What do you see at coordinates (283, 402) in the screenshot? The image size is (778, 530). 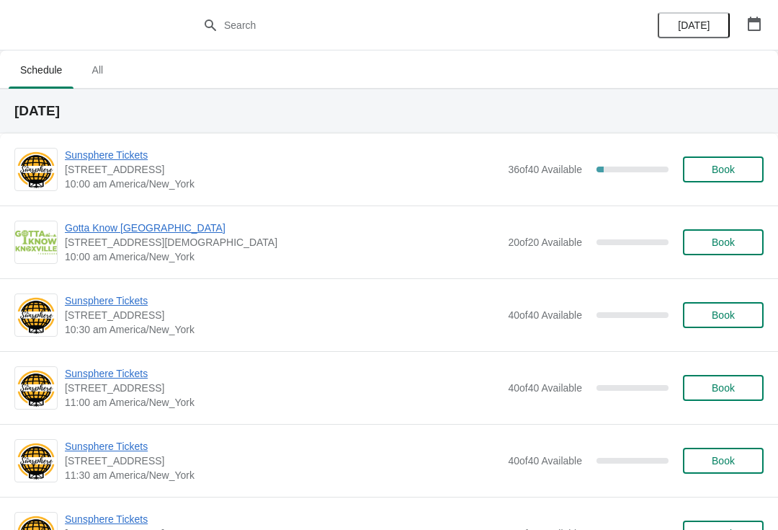 I see `span: 11:00 am America/New_York` at bounding box center [283, 402].